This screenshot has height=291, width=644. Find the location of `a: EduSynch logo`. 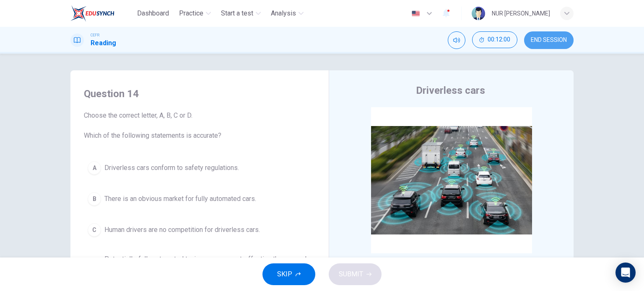

a: EduSynch logo is located at coordinates (102, 14).